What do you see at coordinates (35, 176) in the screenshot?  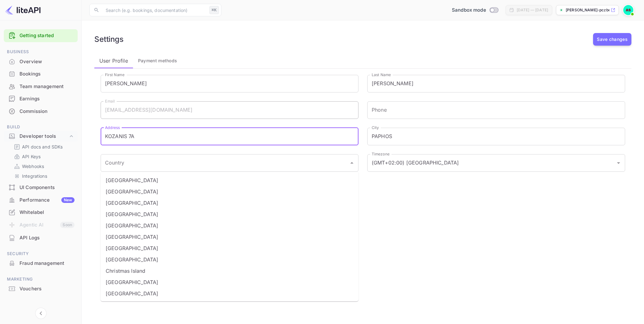 I see `p: Integrations` at bounding box center [35, 176].